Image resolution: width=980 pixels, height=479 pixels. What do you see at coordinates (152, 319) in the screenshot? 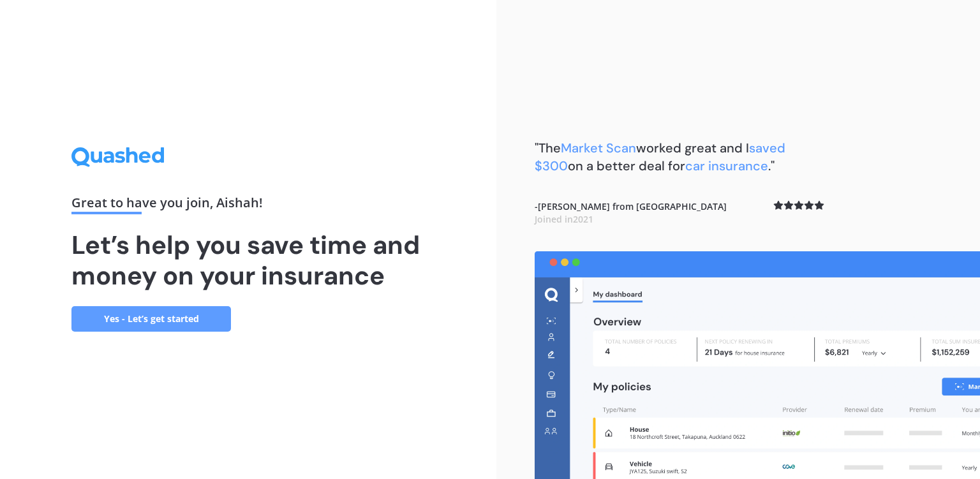
I see `a: Yes - Let’s get started` at bounding box center [152, 319].